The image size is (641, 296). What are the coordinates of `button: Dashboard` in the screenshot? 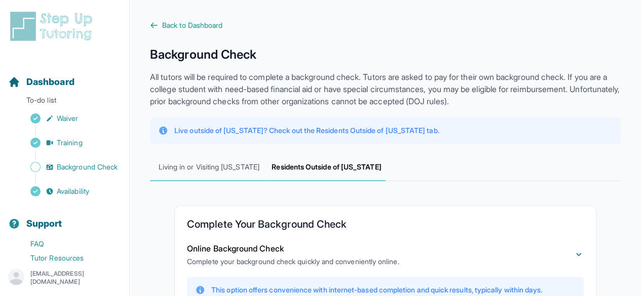 It's located at (64, 76).